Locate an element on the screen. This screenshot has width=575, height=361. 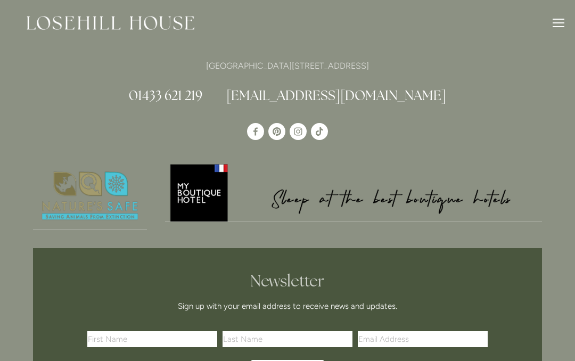
input: First Name is located at coordinates (152, 339).